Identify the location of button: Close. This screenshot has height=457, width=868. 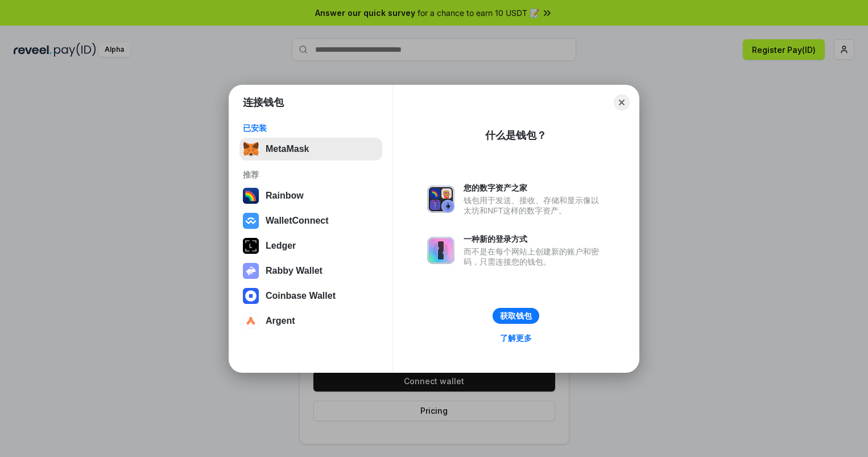
(622, 102).